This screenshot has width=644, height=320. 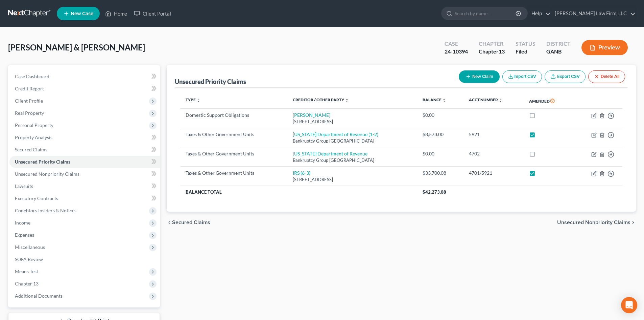 I want to click on button: Unsecured Nonpriority Claims chevron_right, so click(x=596, y=222).